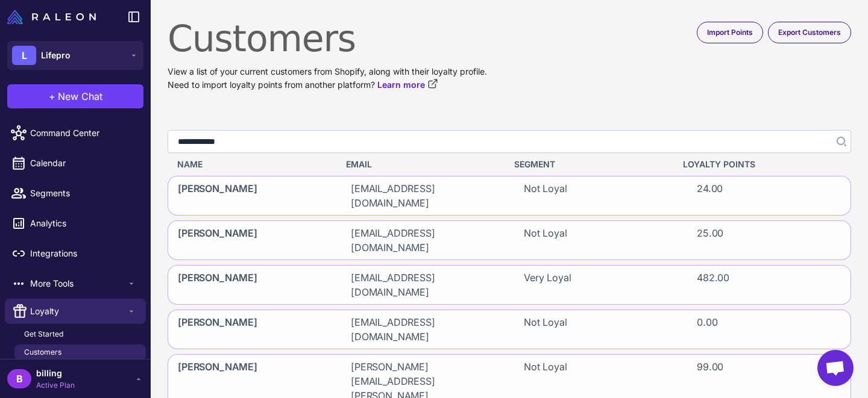  Describe the element at coordinates (83, 193) in the screenshot. I see `span: Segments` at that location.